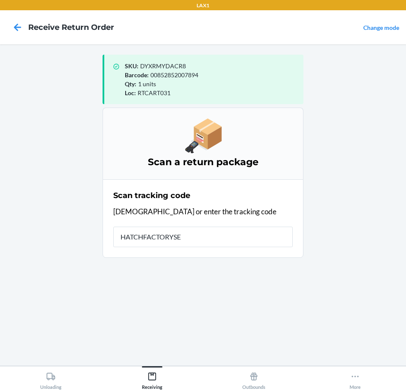 Image resolution: width=406 pixels, height=391 pixels. What do you see at coordinates (132, 66) in the screenshot?
I see `span: SKU :` at bounding box center [132, 66].